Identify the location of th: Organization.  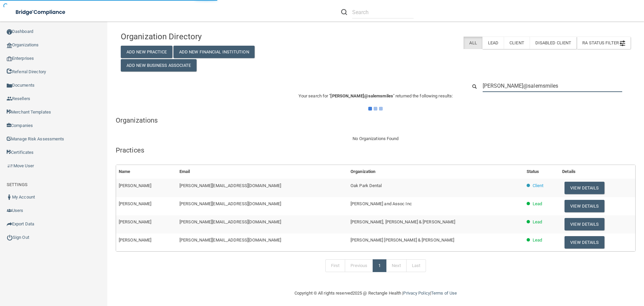
(436, 172).